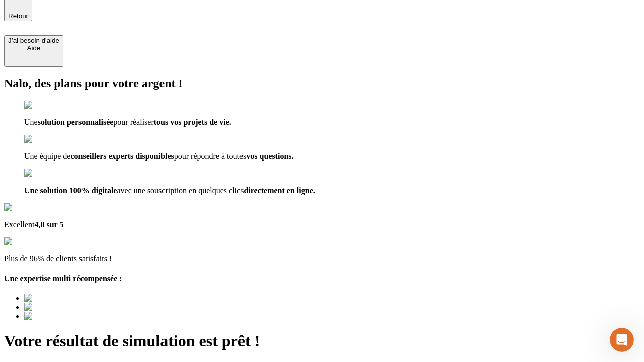  I want to click on span: vos questions., so click(270, 156).